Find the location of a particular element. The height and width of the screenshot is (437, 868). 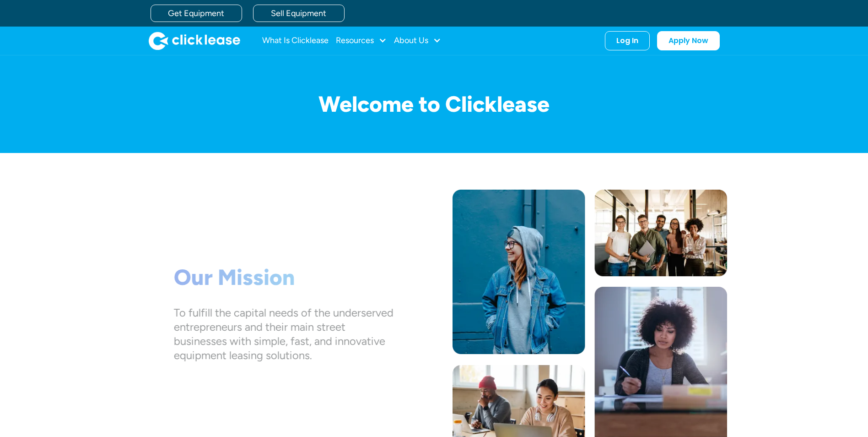

div: To fulfill the capital needs of the underserved entrepreneurs and their main street businesses wi... is located at coordinates (283, 333).